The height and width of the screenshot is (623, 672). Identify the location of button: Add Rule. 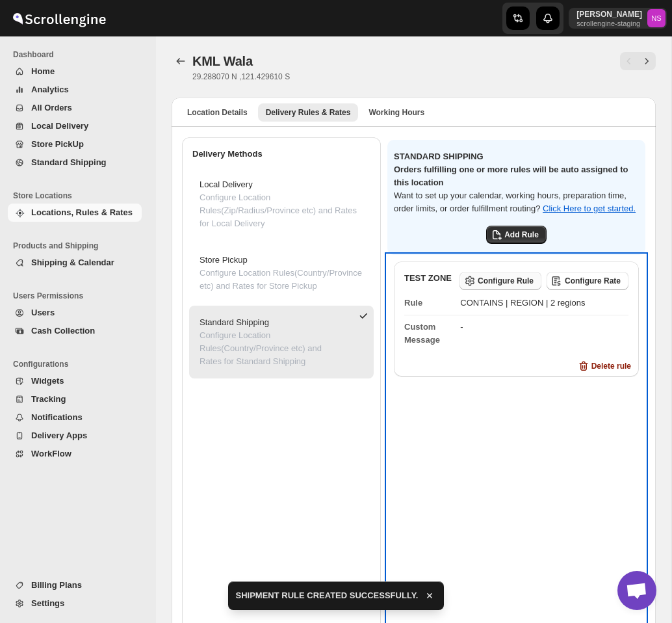
(516, 235).